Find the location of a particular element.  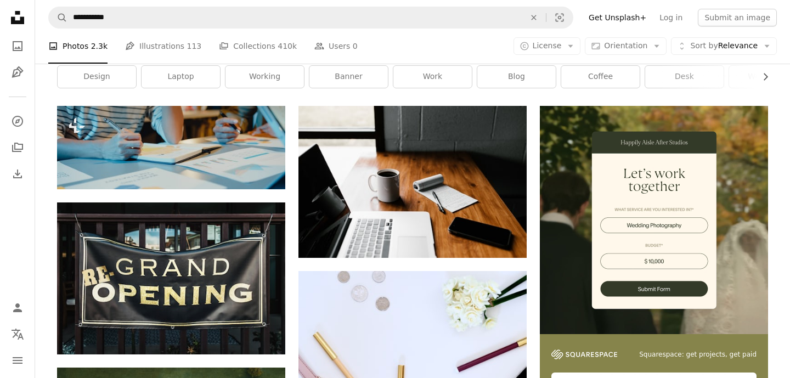

a: Log in / Sign up is located at coordinates (18, 308).